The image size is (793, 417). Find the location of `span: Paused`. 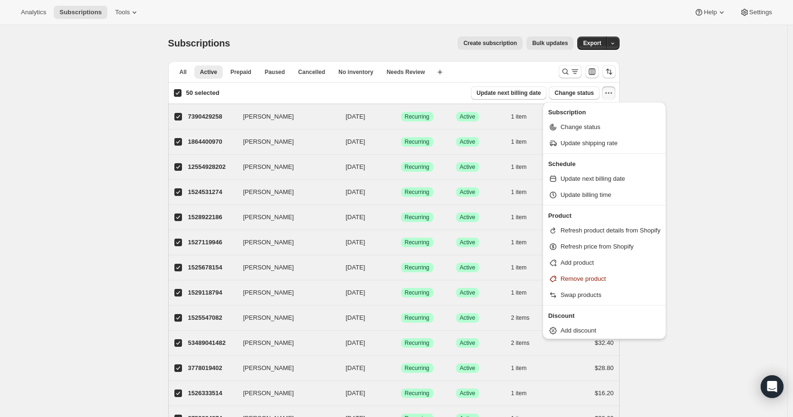

span: Paused is located at coordinates (275, 72).